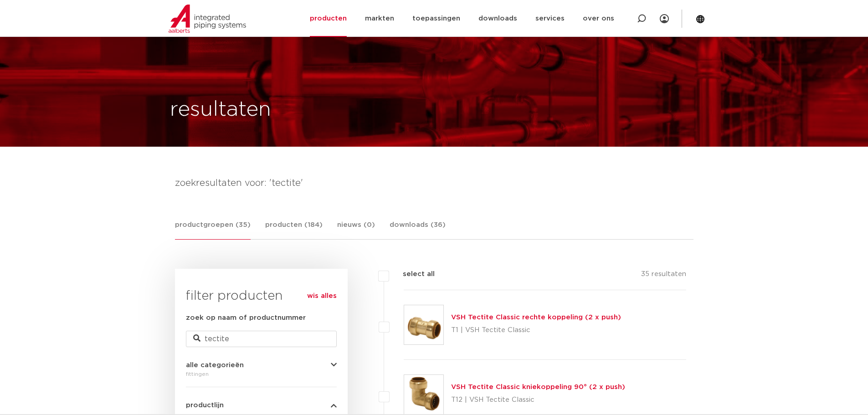  I want to click on img: Thumbnail for VSH Tectite Classic rechte koppeling (2 x push), so click(424, 325).